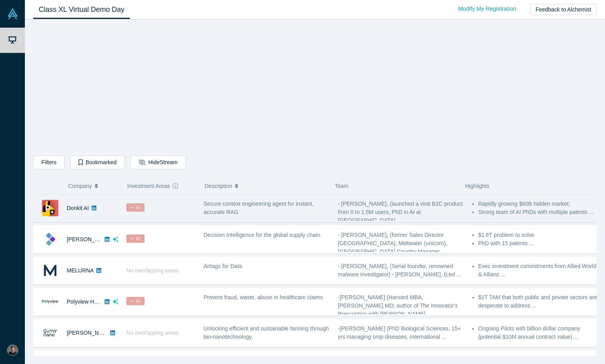  Describe the element at coordinates (487, 9) in the screenshot. I see `a: Modify My Registration` at that location.